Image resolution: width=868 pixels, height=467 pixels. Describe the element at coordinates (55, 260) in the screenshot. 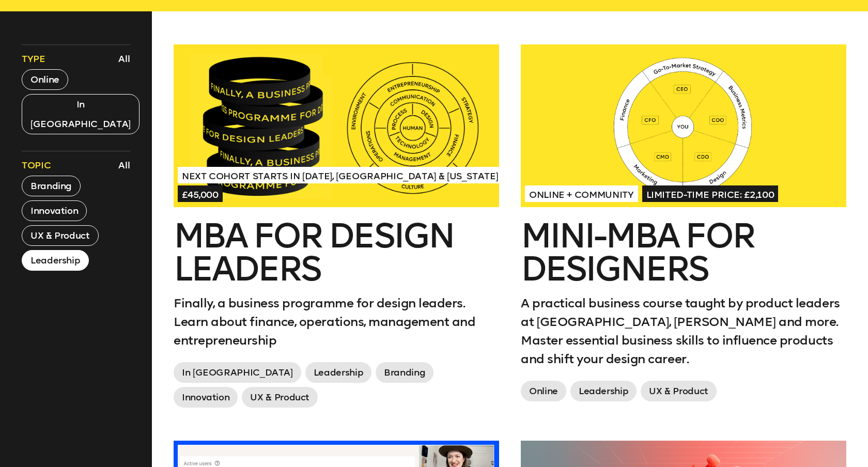

I see `button: Leadership` at that location.